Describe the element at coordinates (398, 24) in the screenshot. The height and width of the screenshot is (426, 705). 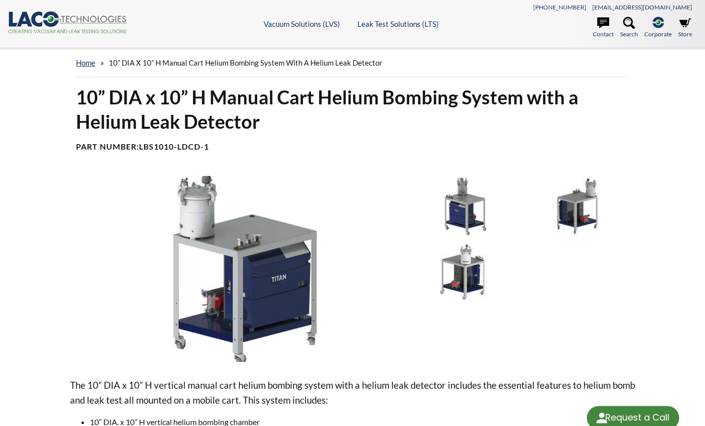
I see `a: Leak Test Solutions (LTS)` at that location.